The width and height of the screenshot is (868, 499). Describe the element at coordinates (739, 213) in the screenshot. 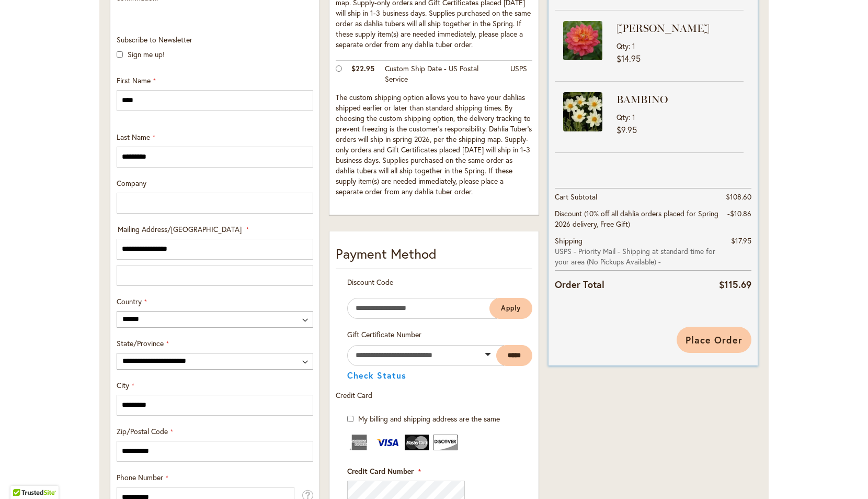

I see `span: -$10.86` at that location.